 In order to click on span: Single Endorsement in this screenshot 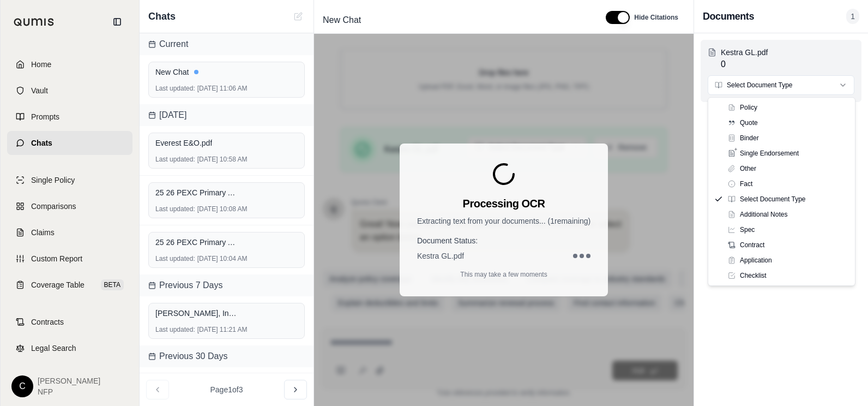, I will do `click(769, 153)`.